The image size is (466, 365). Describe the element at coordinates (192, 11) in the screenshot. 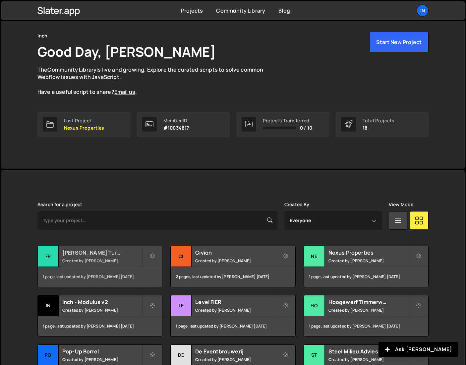

I see `a: Projects` at that location.